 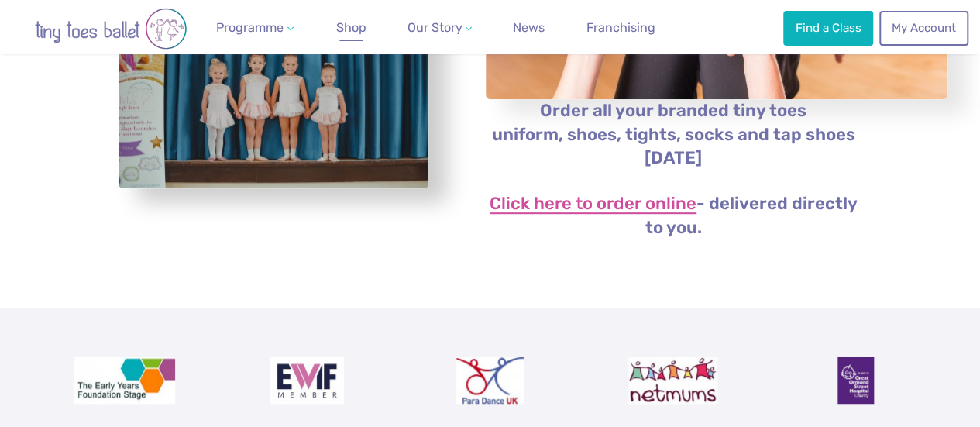 I want to click on a: News, so click(x=528, y=28).